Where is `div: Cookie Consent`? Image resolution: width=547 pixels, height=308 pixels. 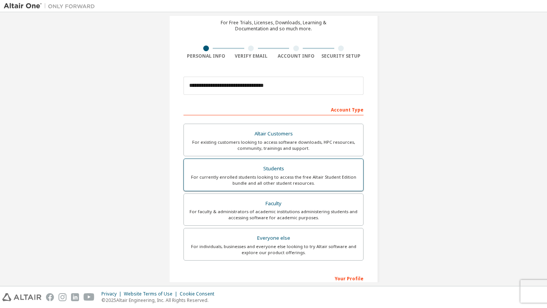 div: Cookie Consent is located at coordinates (199, 294).